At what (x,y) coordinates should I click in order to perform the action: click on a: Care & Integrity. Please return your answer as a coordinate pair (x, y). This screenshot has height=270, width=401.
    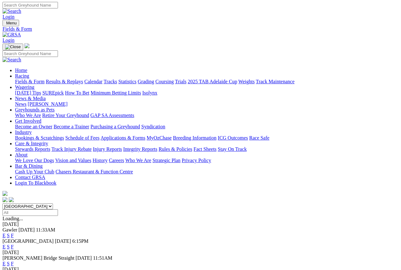
    Looking at the image, I should click on (32, 143).